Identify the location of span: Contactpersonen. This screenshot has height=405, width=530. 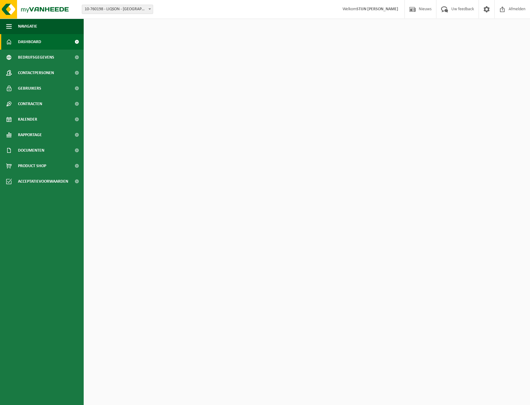
(36, 73).